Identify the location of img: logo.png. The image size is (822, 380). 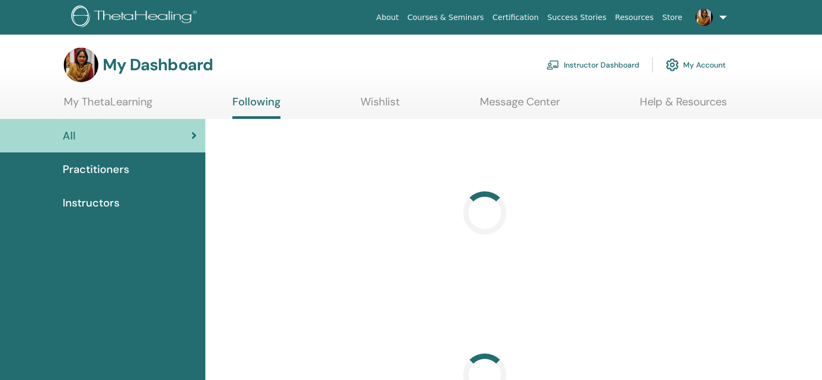
(136, 17).